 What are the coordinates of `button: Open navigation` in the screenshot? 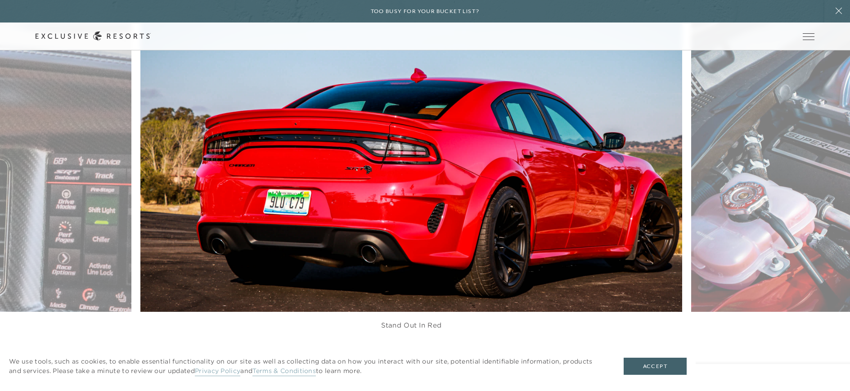 It's located at (809, 36).